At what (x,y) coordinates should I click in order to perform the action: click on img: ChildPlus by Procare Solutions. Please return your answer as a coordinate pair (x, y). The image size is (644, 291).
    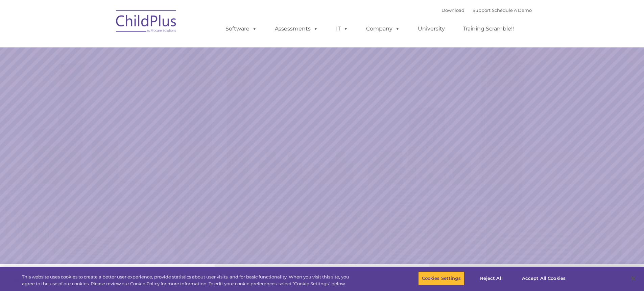
    Looking at the image, I should click on (146, 22).